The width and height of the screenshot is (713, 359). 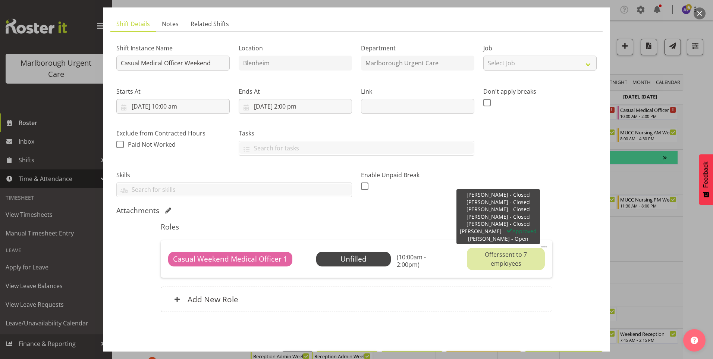 What do you see at coordinates (173, 63) in the screenshot?
I see `input: Shift Instance Name` at bounding box center [173, 63].